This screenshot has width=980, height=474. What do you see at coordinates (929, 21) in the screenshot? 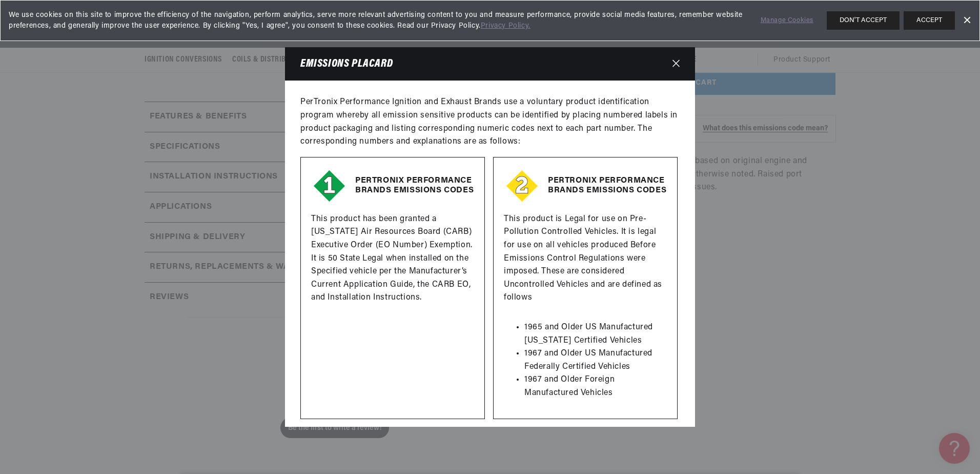
I see `button: ACCEPT` at bounding box center [929, 21].